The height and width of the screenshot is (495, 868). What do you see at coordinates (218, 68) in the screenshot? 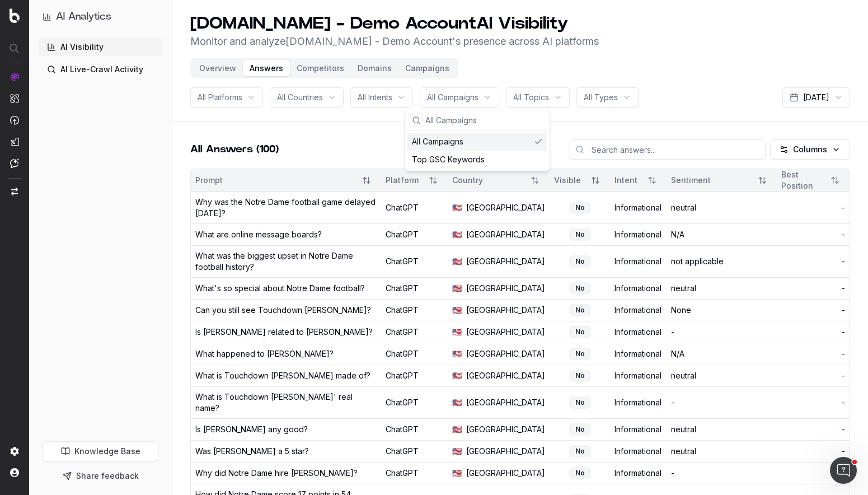
I see `button: Overview` at bounding box center [218, 68].